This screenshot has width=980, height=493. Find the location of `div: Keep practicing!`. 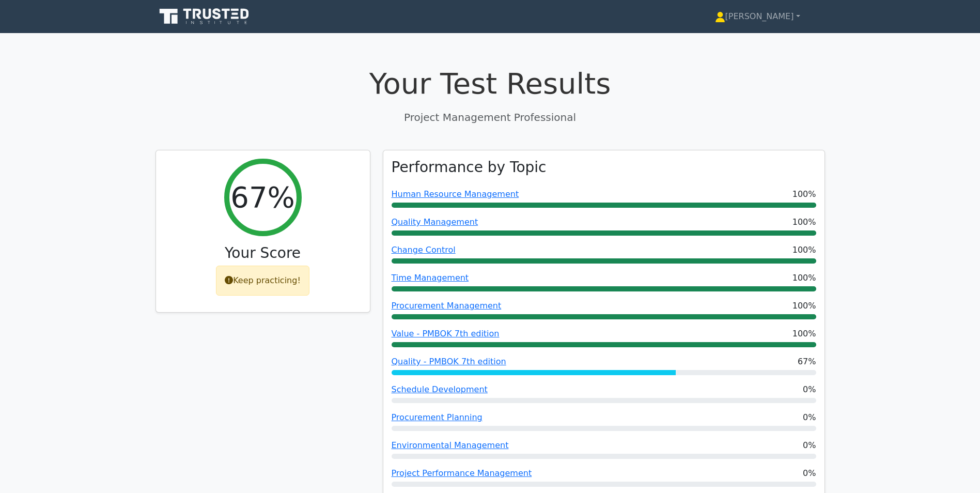

div: Keep practicing! is located at coordinates (262, 280).